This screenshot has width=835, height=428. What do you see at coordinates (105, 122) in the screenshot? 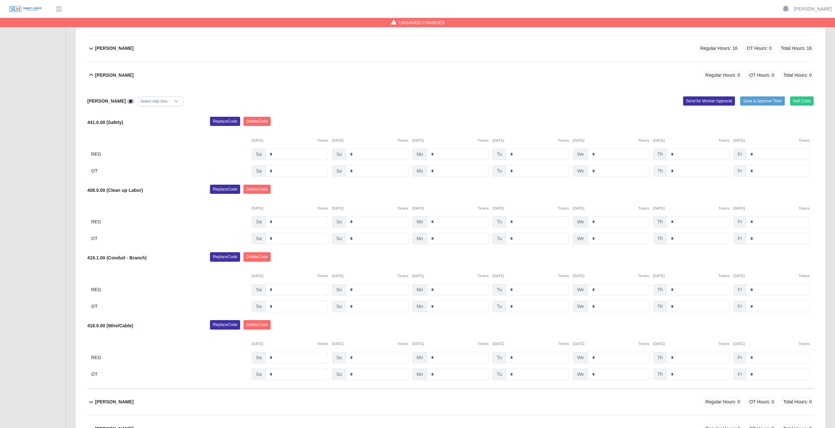
I see `b: 441.0.00 (Safety)` at bounding box center [105, 122].